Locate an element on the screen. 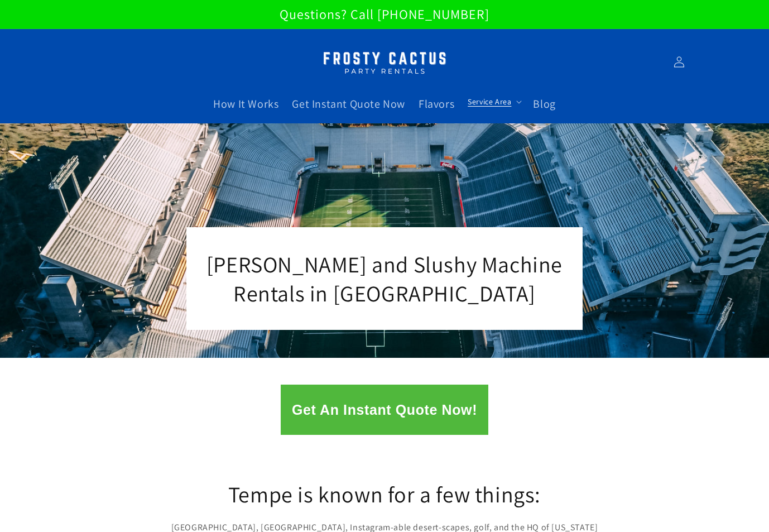 The width and height of the screenshot is (769, 532). a: Blog is located at coordinates (544, 104).